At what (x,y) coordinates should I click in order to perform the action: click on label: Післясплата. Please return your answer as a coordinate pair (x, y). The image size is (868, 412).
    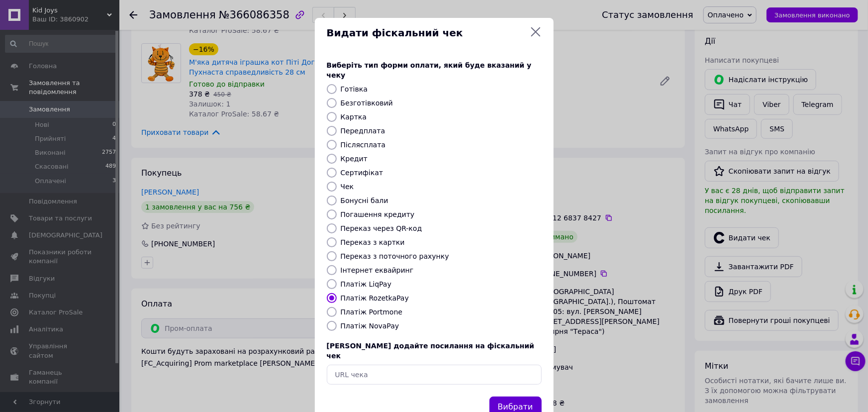
    Looking at the image, I should click on (363, 145).